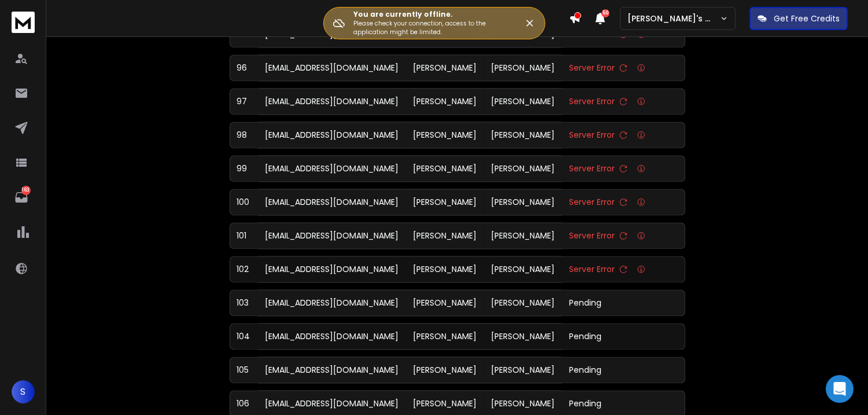 Image resolution: width=868 pixels, height=415 pixels. What do you see at coordinates (244, 370) in the screenshot?
I see `td: 105` at bounding box center [244, 370].